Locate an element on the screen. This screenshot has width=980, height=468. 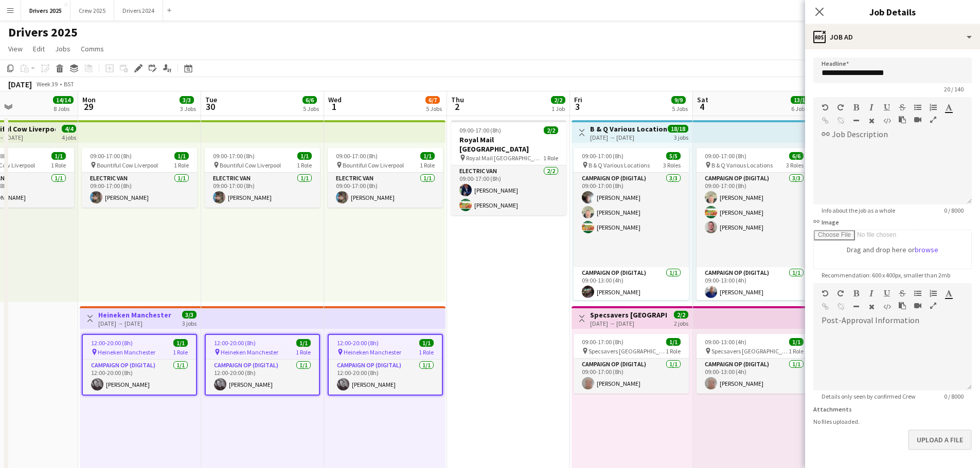
span: View is located at coordinates (16, 49).